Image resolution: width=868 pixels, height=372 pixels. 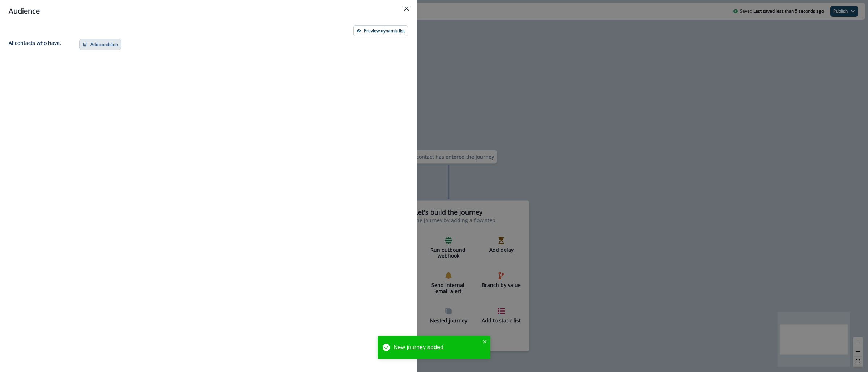 I want to click on button: Add condition, so click(x=100, y=44).